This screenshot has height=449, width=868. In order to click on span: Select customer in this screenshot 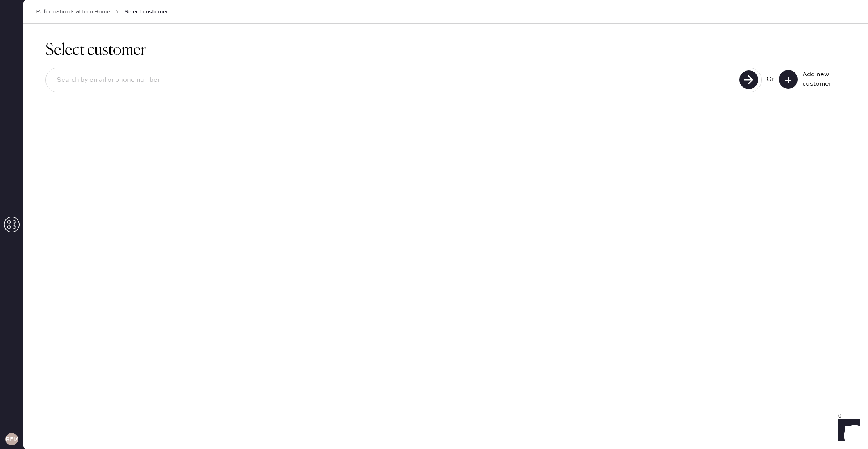, I will do `click(146, 12)`.